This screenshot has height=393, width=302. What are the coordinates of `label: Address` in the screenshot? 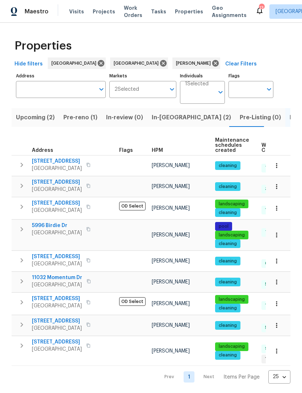 It's located at (61, 76).